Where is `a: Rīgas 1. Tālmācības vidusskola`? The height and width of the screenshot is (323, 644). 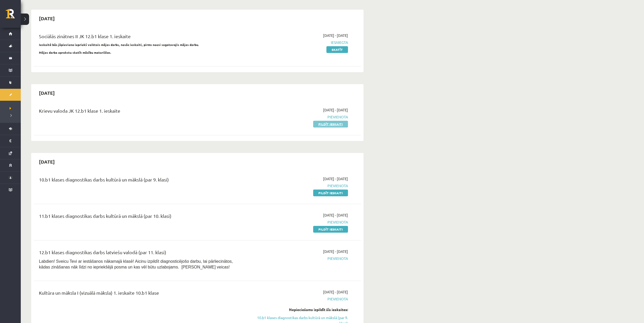
a: Rīgas 1. Tālmācības vidusskola is located at coordinates (13, 15).